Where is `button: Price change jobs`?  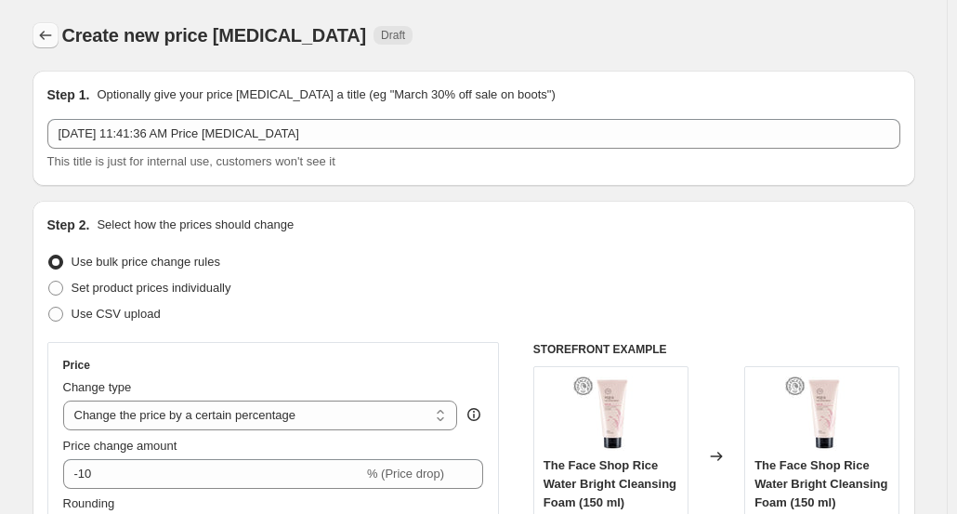 button: Price change jobs is located at coordinates (46, 35).